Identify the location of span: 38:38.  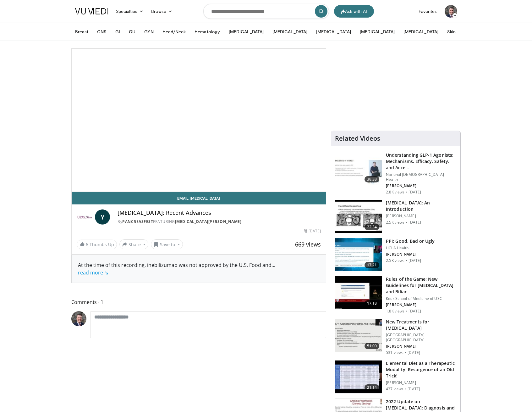
(372, 179).